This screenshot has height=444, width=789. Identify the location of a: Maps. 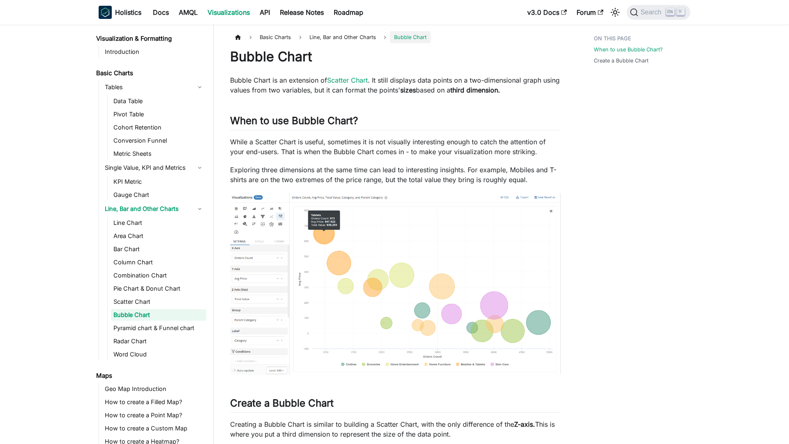
(150, 375).